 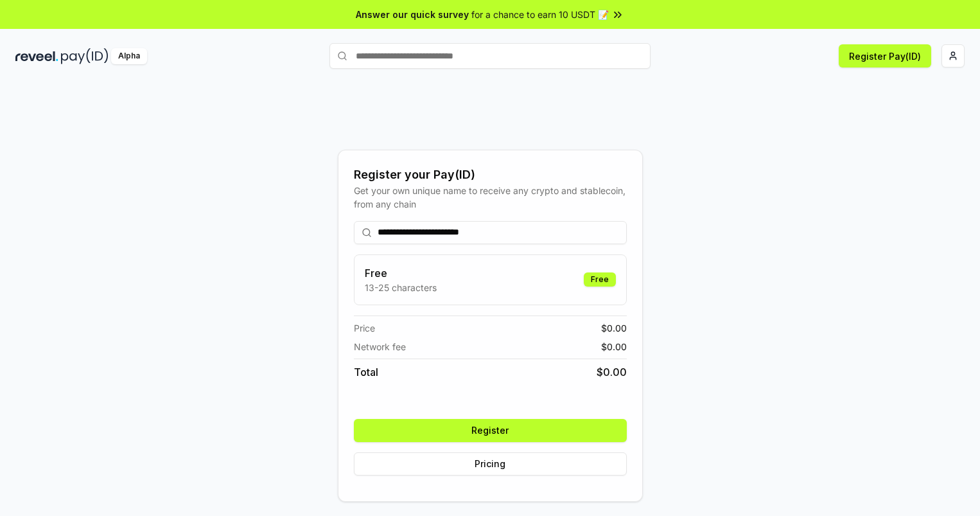 What do you see at coordinates (885, 56) in the screenshot?
I see `button: Register Pay(ID)` at bounding box center [885, 56].